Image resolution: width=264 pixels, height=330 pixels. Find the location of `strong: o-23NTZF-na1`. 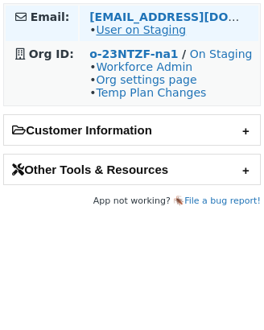

strong: o-23NTZF-na1 is located at coordinates (134, 54).